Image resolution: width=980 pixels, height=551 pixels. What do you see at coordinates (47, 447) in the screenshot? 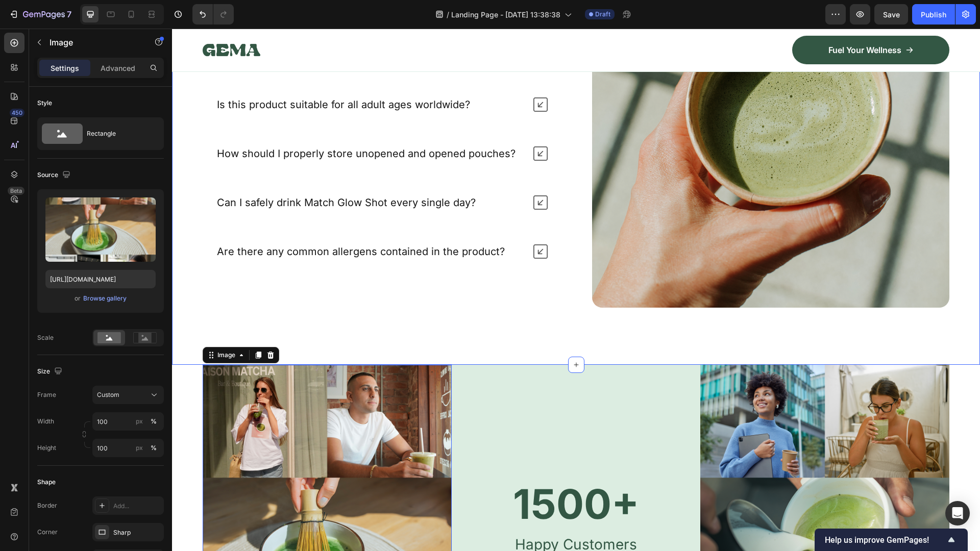
I see `label: Height` at bounding box center [47, 447].